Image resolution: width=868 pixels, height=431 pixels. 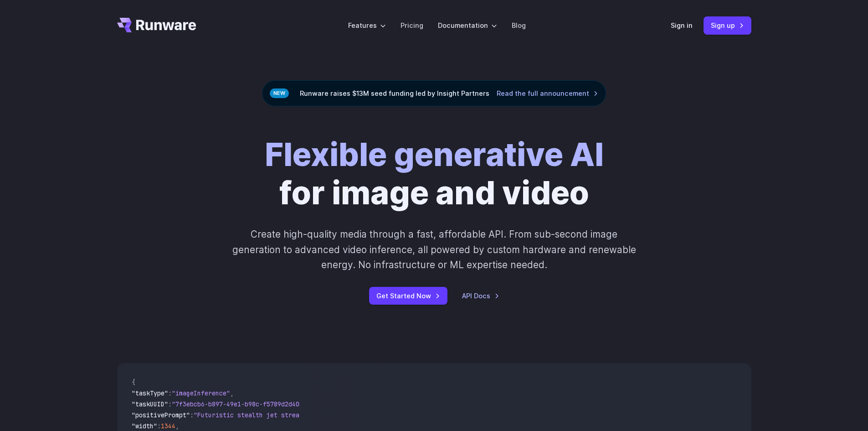 What do you see at coordinates (434, 174) in the screenshot?
I see `h1: for image and video` at bounding box center [434, 174].